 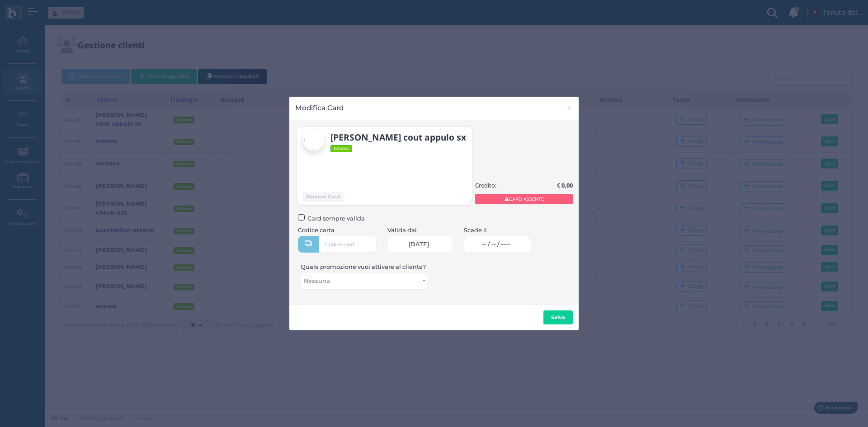 What do you see at coordinates (558, 317) in the screenshot?
I see `button: Salva` at bounding box center [558, 317].